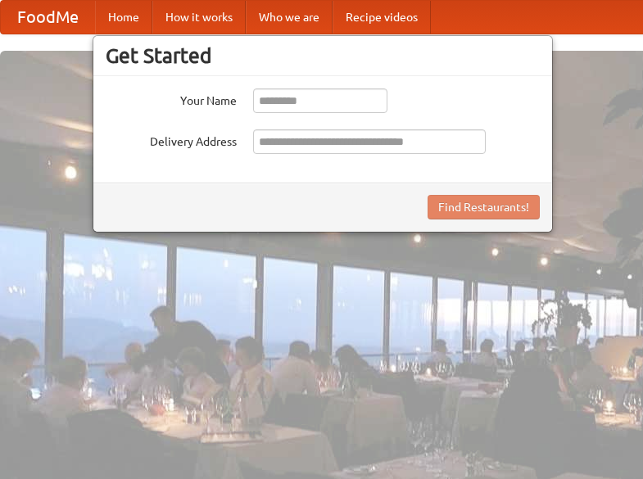 This screenshot has width=643, height=479. What do you see at coordinates (323, 56) in the screenshot?
I see `h3: Get Started` at bounding box center [323, 56].